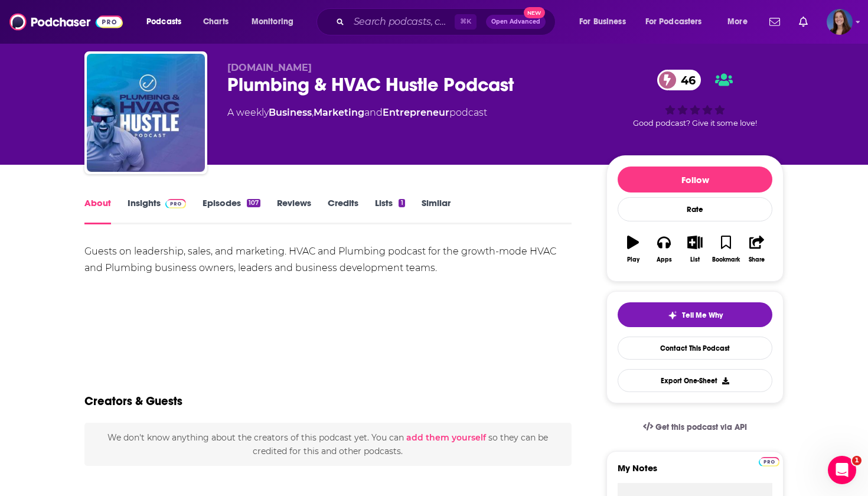  Describe the element at coordinates (272, 22) in the screenshot. I see `span: Monitoring` at that location.